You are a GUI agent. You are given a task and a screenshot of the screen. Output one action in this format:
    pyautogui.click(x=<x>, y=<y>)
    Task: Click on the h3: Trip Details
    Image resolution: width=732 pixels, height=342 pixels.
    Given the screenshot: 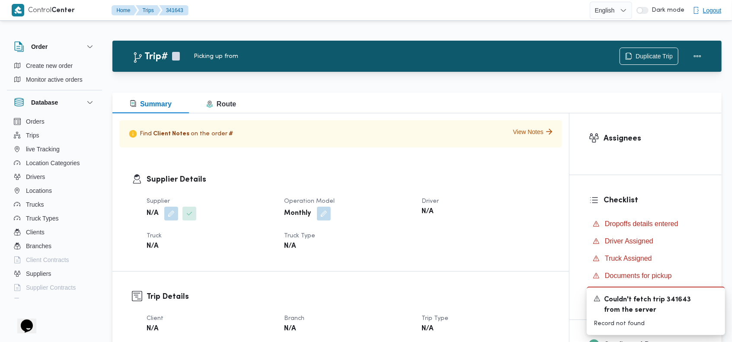 What is the action you would take?
    pyautogui.click(x=348, y=297)
    